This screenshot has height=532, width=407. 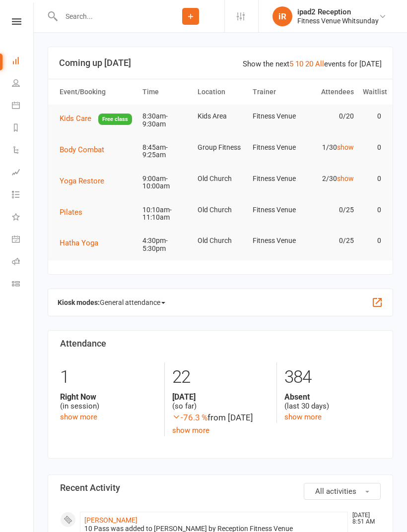 What do you see at coordinates (220, 488) in the screenshot?
I see `h3: Recent Activity` at bounding box center [220, 488].